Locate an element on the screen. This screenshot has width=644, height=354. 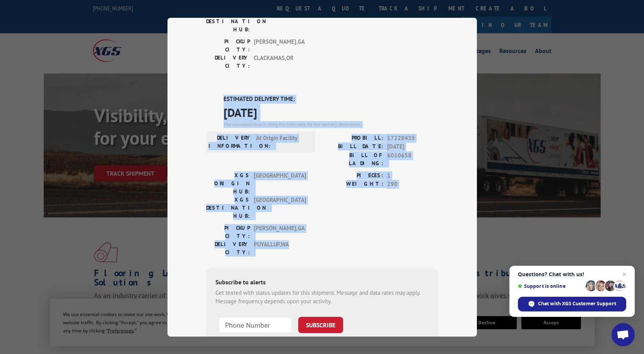
button: SUBSCRIBE is located at coordinates (321, 325).